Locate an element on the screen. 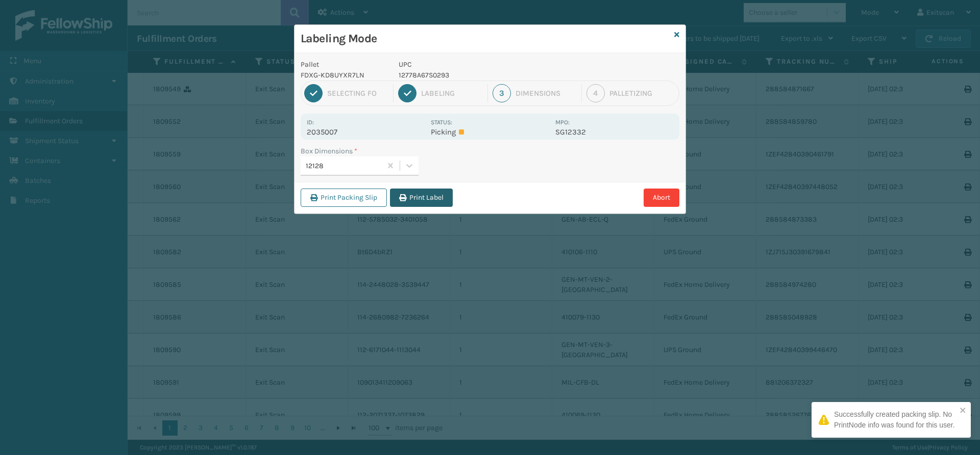 The height and width of the screenshot is (455, 980). p: FDXG-KD8UYXR7LN is located at coordinates (344, 75).